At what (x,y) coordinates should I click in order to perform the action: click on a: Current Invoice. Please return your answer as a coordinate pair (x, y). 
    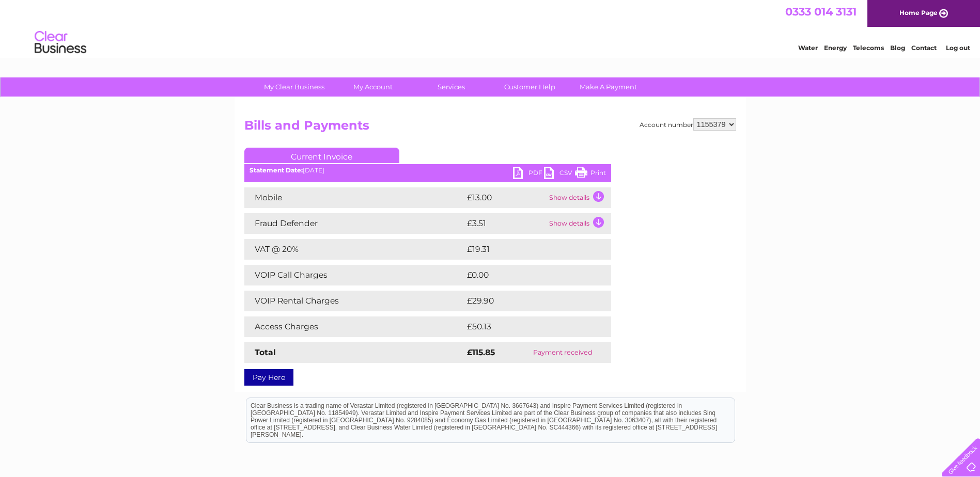
    Looking at the image, I should click on (322, 156).